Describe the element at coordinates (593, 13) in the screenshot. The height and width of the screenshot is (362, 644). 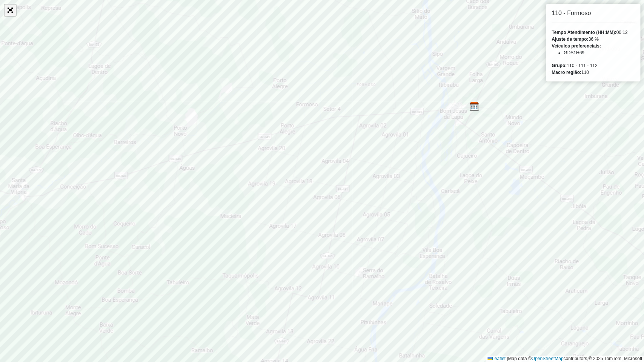
I see `h6: 110 - Formoso` at that location.